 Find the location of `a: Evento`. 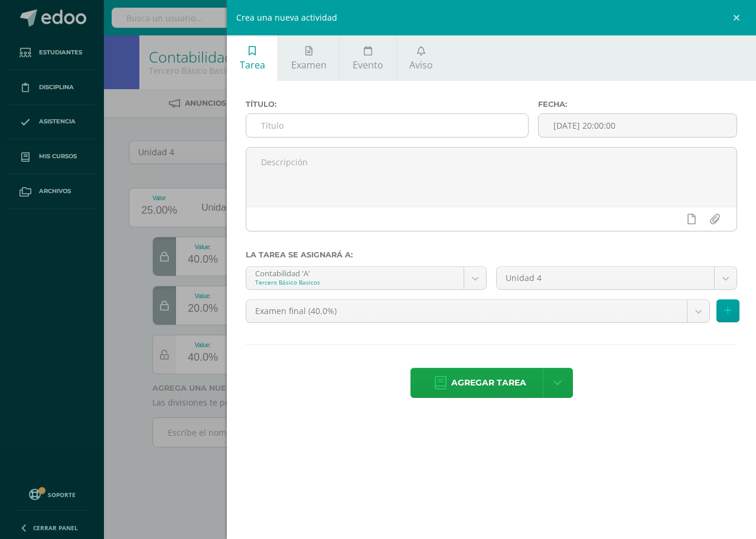

a: Evento is located at coordinates (367, 58).